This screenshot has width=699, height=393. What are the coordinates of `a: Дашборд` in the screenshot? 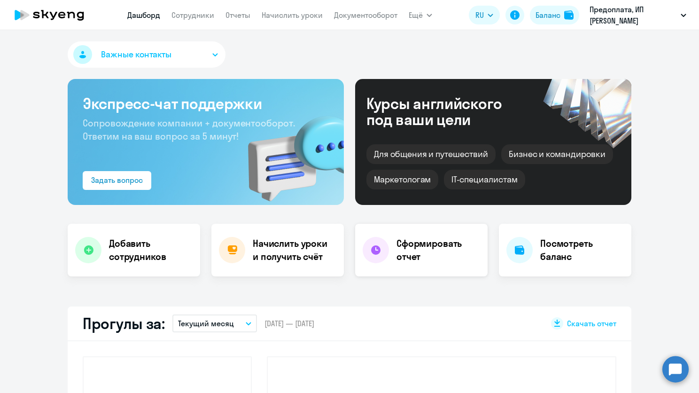 It's located at (144, 15).